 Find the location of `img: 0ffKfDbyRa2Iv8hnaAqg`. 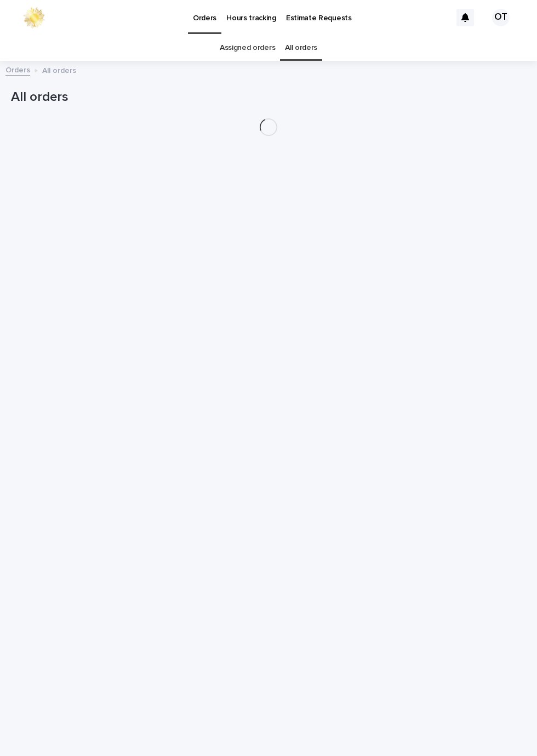

img: 0ffKfDbyRa2Iv8hnaAqg is located at coordinates (34, 18).